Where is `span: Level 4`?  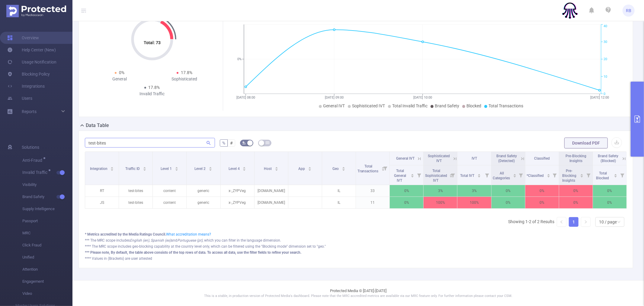
span: Level 4 is located at coordinates (234, 169).